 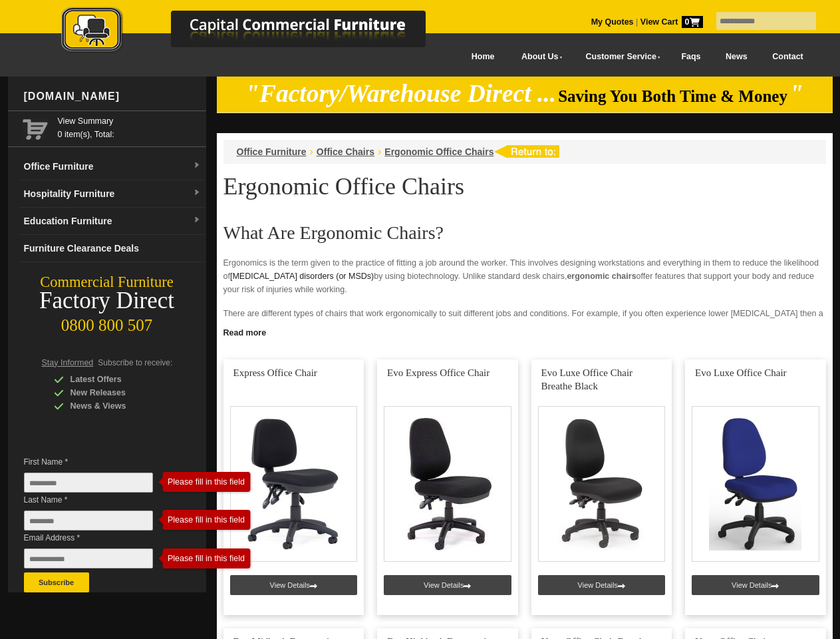 What do you see at coordinates (525, 320) in the screenshot?
I see `p: There are different types of chairs that work ergonomically to suit different jobs and conditions...` at bounding box center [525, 320].